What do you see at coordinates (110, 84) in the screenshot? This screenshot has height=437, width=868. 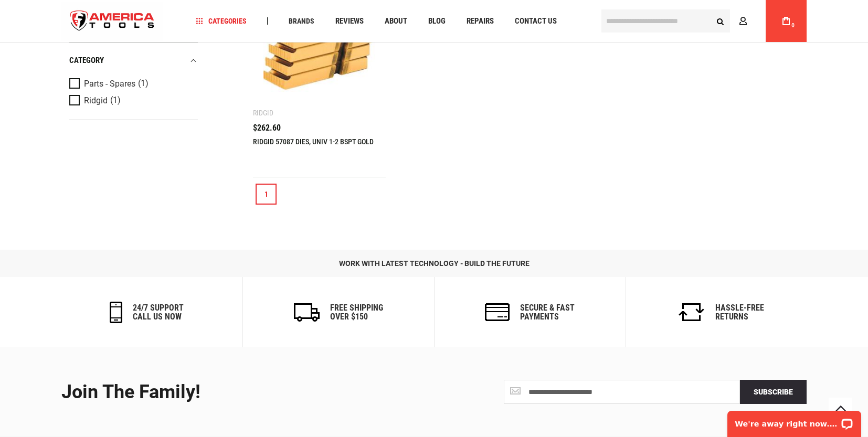 I see `span: Parts - Spares` at bounding box center [110, 84].